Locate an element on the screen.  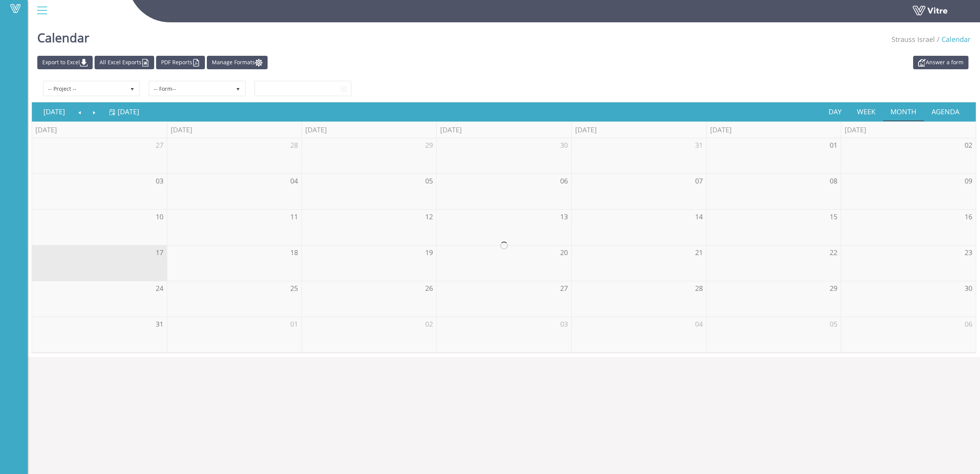
h1: Calendar is located at coordinates (63, 35).